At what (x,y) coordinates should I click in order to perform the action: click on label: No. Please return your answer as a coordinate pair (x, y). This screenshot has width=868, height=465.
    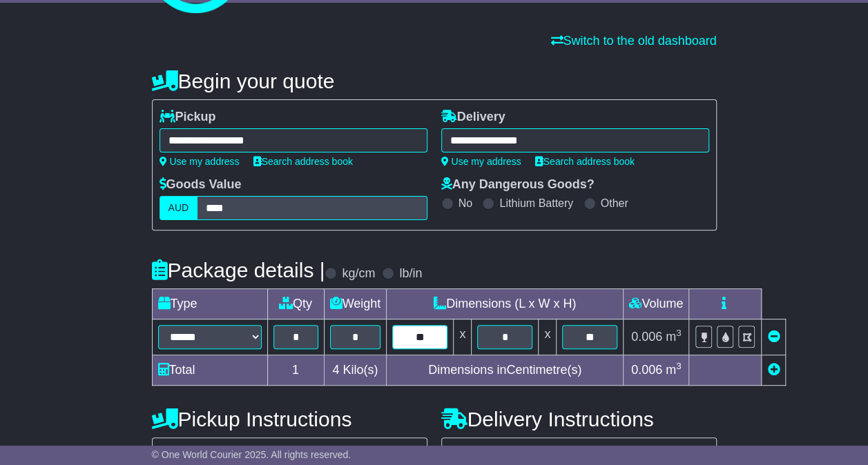
    Looking at the image, I should click on (465, 203).